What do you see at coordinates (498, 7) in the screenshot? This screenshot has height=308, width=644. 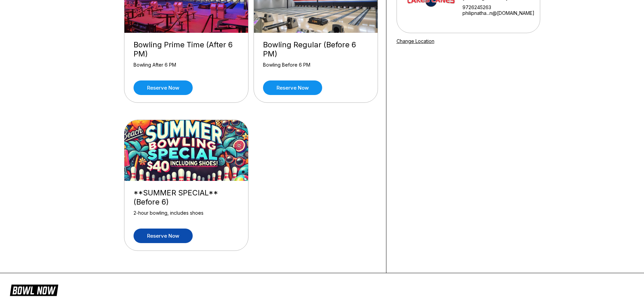 I see `div: 9726245263` at bounding box center [498, 7].